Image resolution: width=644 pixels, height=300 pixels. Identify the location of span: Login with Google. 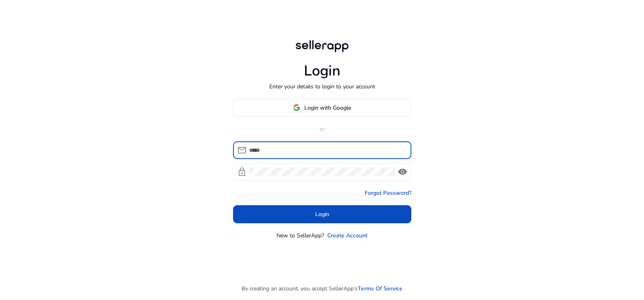
(328, 108).